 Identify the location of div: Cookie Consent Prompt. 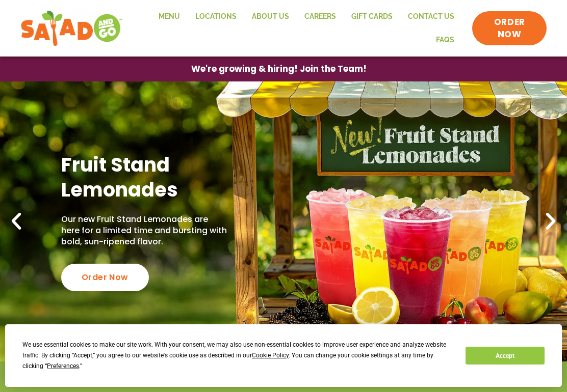
(283, 355).